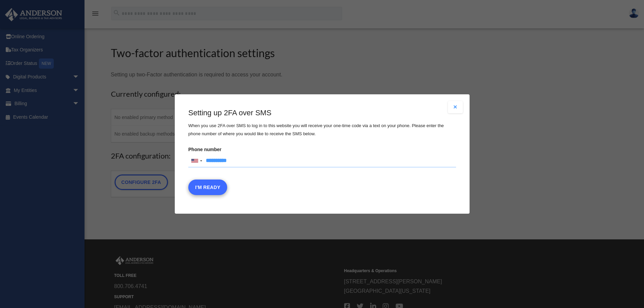  Describe the element at coordinates (322, 161) in the screenshot. I see `input: Phone numberList of countries` at that location.